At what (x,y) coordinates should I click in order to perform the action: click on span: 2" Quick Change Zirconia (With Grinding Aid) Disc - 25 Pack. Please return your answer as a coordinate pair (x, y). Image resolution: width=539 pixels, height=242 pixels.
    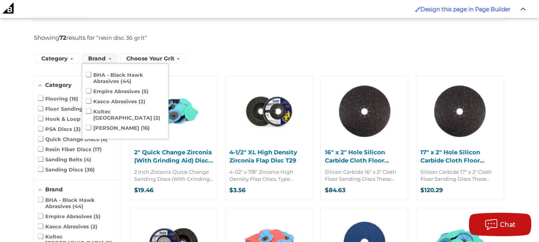
    Looking at the image, I should click on (174, 156).